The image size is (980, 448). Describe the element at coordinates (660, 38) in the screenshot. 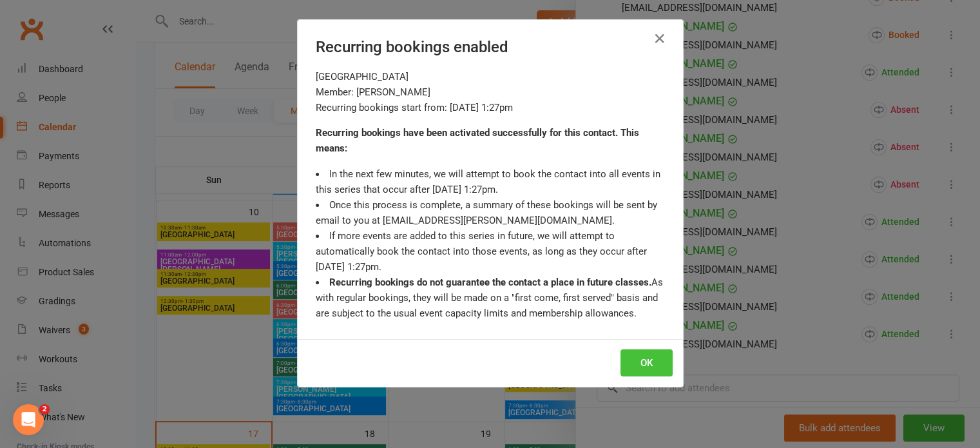

I see `button: Close` at that location.